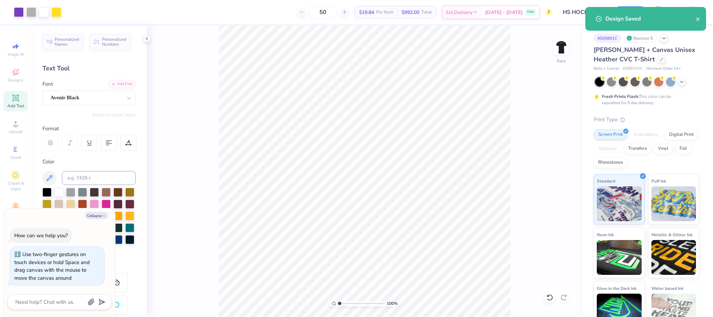 The height and width of the screenshot is (317, 713). Describe the element at coordinates (89, 161) in the screenshot. I see `div: Color` at that location.